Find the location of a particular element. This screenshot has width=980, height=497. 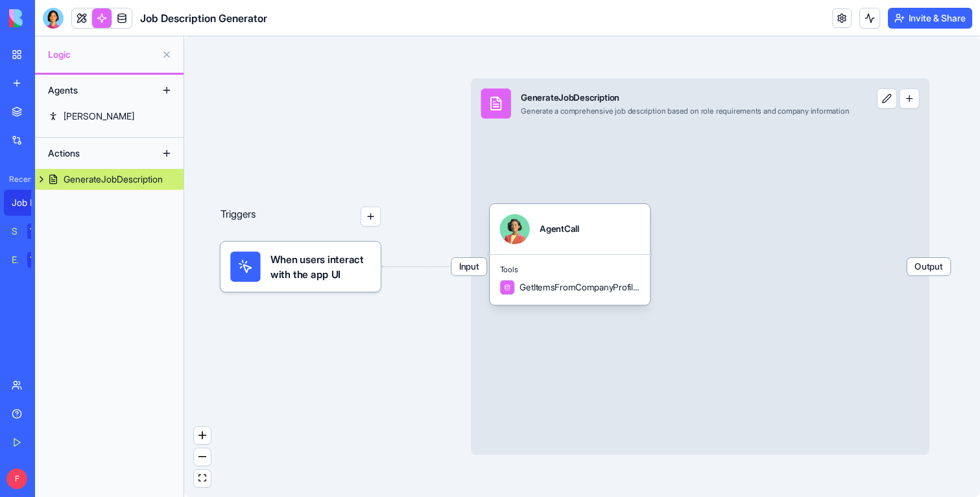

span: Output is located at coordinates (930, 266).